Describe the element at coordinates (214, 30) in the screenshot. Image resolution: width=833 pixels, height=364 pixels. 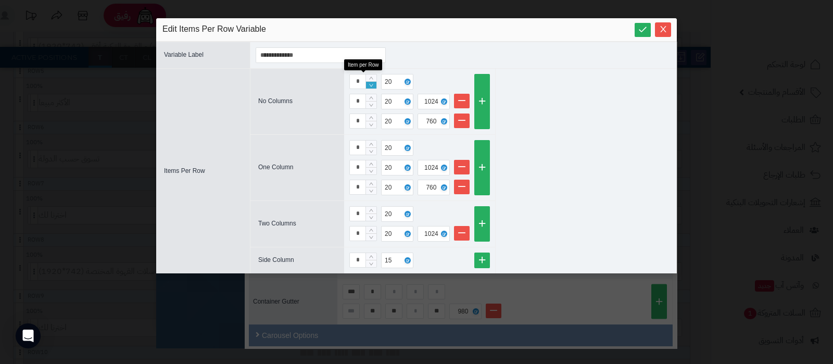
I see `span: Edit Items Per Row Variable` at that location.